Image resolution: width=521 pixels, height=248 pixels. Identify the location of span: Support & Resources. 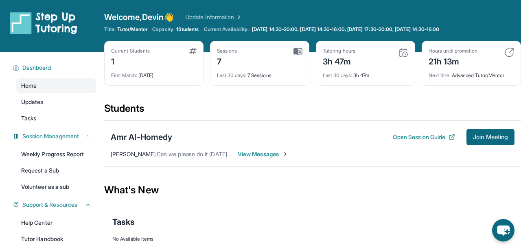
(50, 204).